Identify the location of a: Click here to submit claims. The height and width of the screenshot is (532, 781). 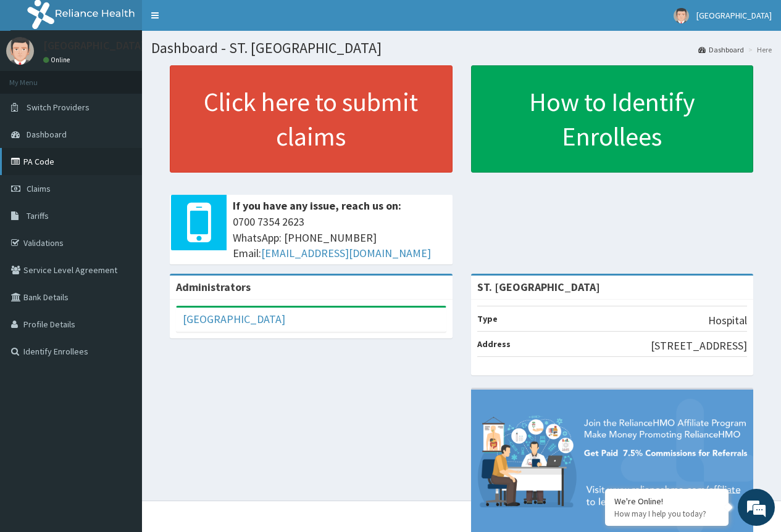
(311, 119).